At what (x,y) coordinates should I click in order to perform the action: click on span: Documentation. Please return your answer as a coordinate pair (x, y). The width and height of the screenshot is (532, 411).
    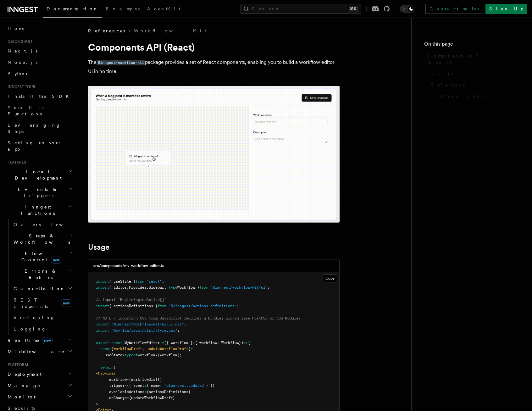
    Looking at the image, I should click on (73, 9).